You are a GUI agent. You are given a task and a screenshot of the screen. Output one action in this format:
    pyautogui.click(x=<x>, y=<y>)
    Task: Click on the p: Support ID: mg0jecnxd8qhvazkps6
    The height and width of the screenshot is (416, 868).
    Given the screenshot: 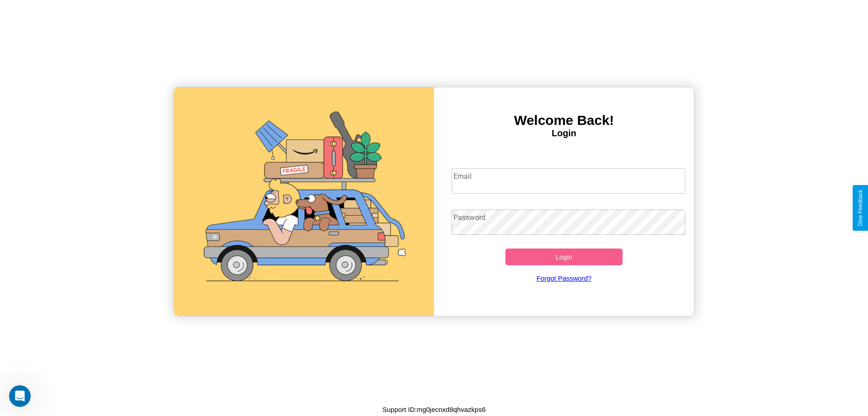 What is the action you would take?
    pyautogui.click(x=434, y=409)
    